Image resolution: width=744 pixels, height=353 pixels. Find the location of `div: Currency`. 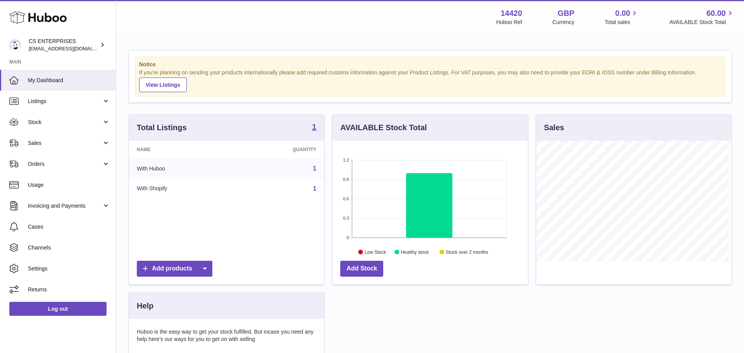

div: Currency is located at coordinates (563, 22).